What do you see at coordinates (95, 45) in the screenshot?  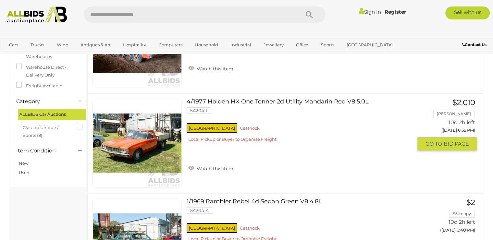 I see `a: Antiques & Art` at bounding box center [95, 45].